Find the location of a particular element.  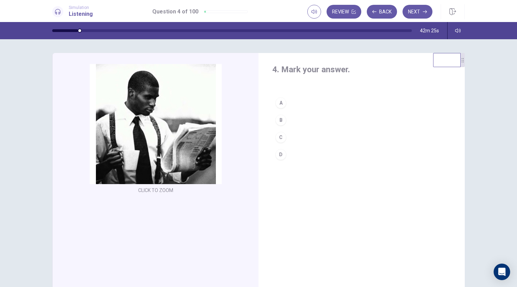

h1: Listening is located at coordinates (81, 14).